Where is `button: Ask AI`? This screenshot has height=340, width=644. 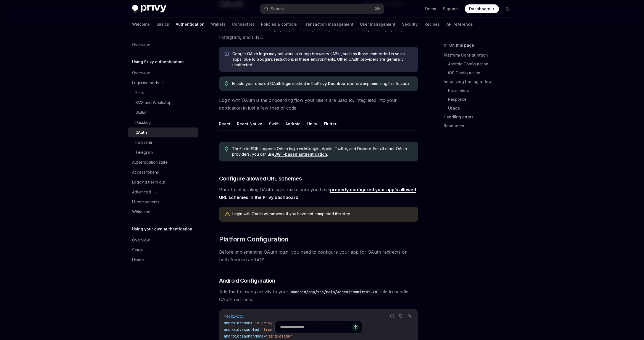
button: Ask AI is located at coordinates (410, 316).